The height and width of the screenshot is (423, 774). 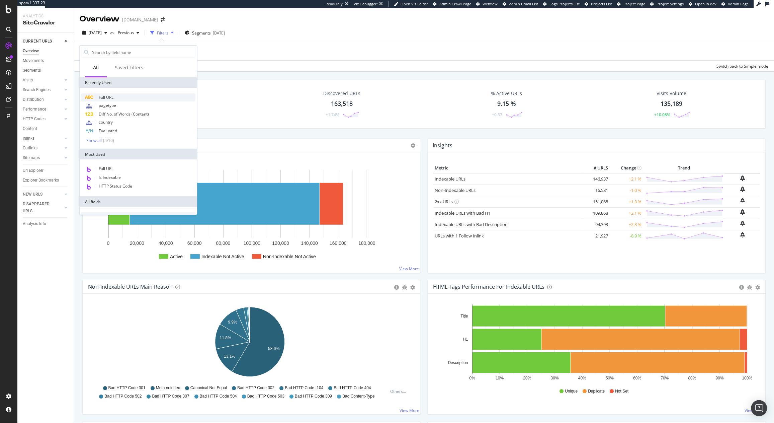 I want to click on div: Segments, so click(x=32, y=70).